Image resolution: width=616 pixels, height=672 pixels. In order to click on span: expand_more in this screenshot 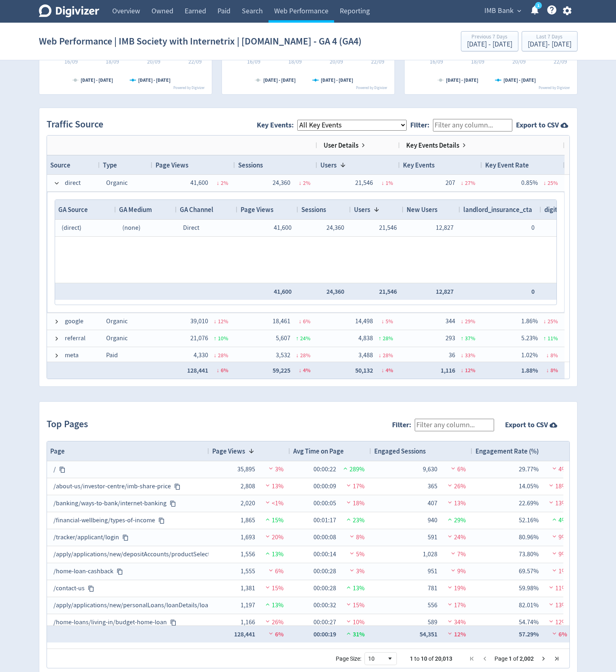, I will do `click(519, 11)`.